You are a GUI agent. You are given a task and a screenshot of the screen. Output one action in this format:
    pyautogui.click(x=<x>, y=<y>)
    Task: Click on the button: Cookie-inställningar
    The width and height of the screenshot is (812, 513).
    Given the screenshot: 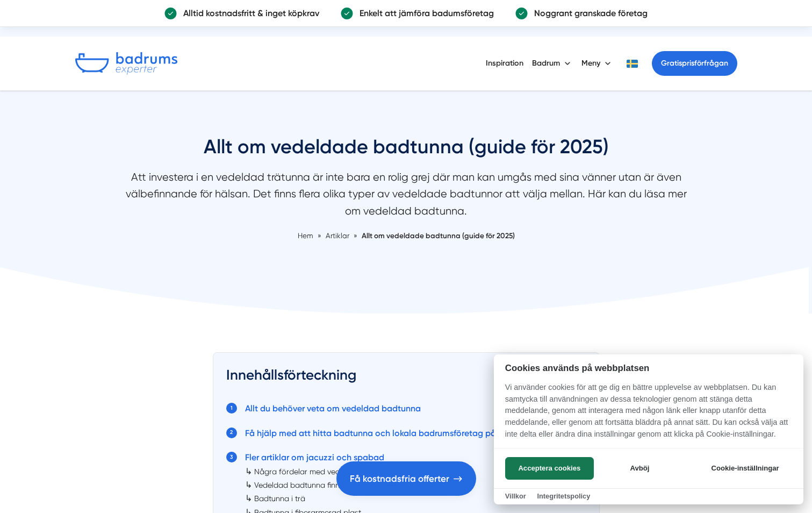 What is the action you would take?
    pyautogui.click(x=745, y=469)
    